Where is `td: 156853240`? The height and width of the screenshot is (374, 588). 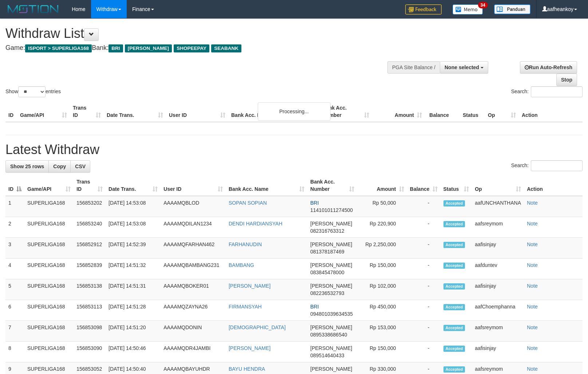 td: 156853240 is located at coordinates (89, 227).